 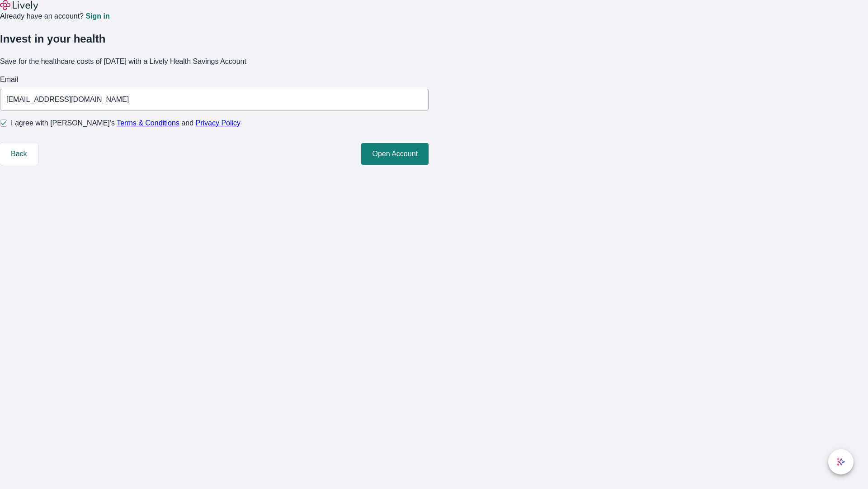 I want to click on svg: Lively AI Assistant, so click(x=841, y=462).